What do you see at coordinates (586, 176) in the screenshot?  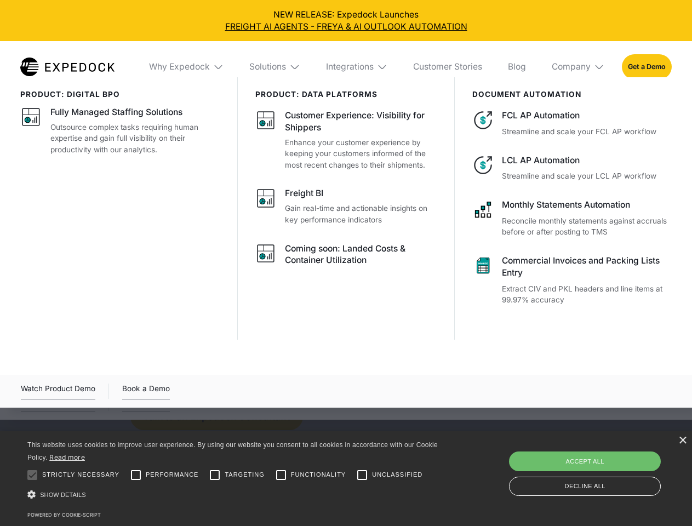 I see `p: Streamline and scale your LCL AP workflow` at bounding box center [586, 176].